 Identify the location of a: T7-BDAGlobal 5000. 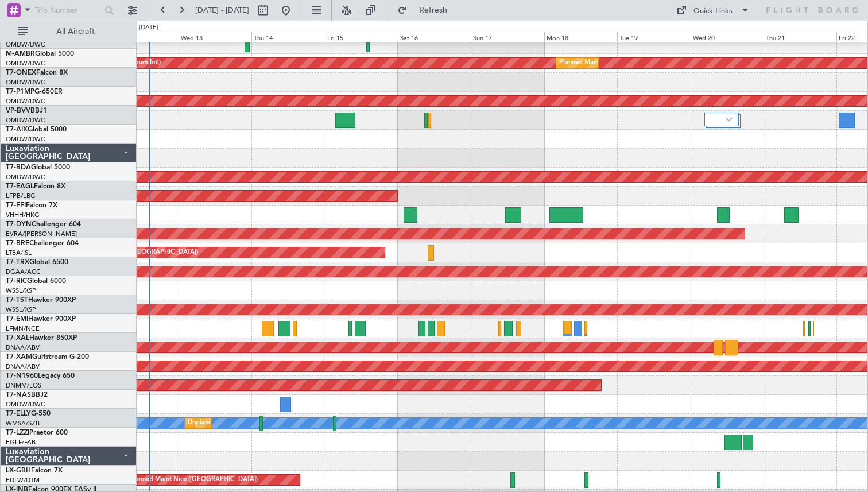
(38, 168).